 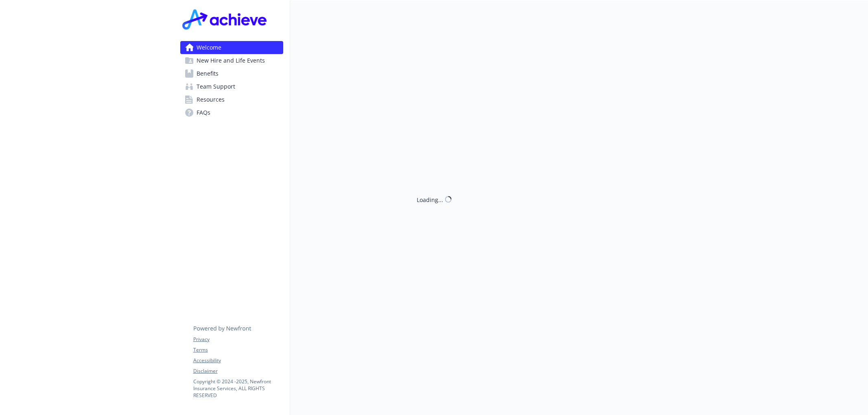 What do you see at coordinates (209, 47) in the screenshot?
I see `span: Welcome` at bounding box center [209, 47].